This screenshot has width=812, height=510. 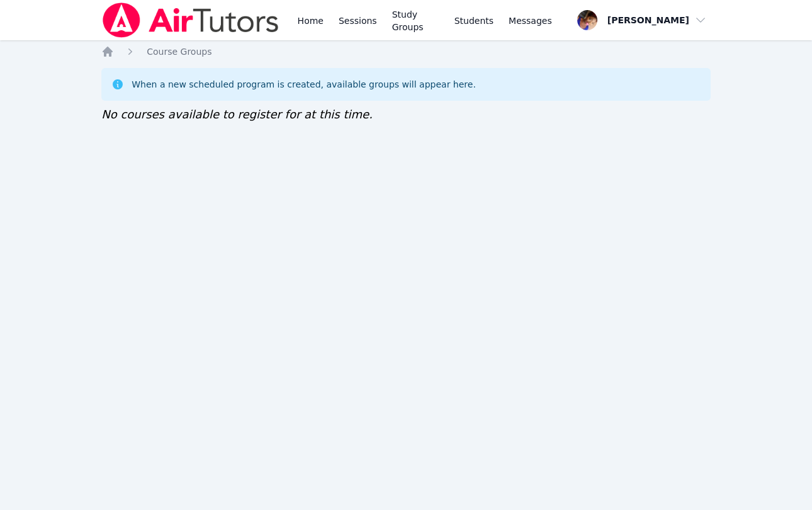 I want to click on span: No courses available to register for at this time., so click(x=237, y=114).